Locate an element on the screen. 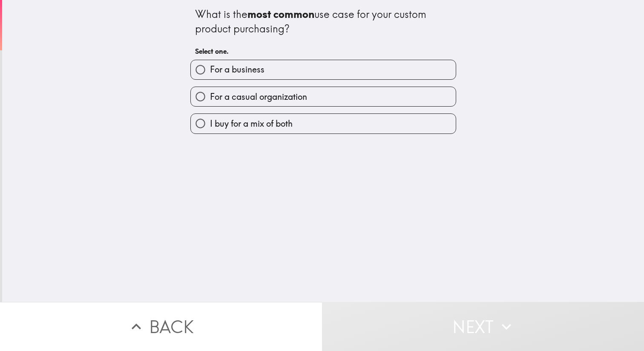 The image size is (644, 351). span: For a business is located at coordinates (237, 69).